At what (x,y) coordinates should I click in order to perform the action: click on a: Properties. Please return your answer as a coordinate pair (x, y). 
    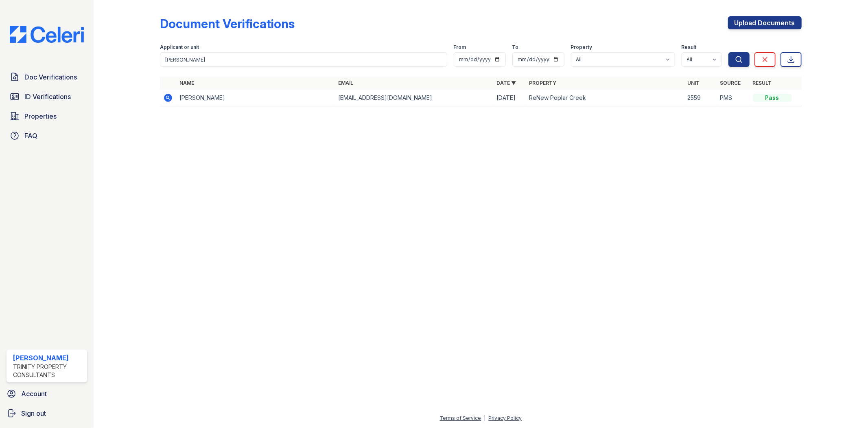
    Looking at the image, I should click on (47, 116).